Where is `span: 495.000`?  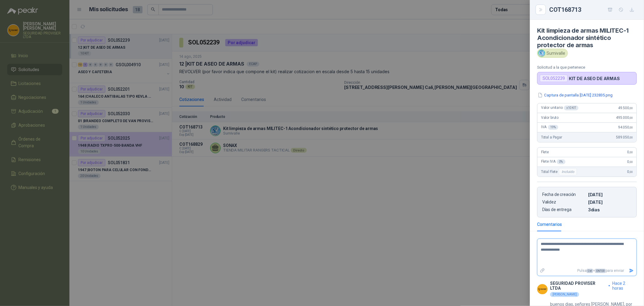 span: 495.000 is located at coordinates (624, 118).